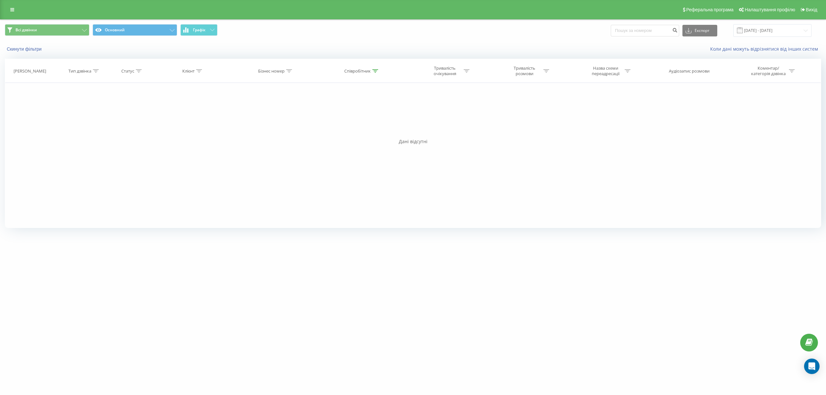 This screenshot has height=395, width=826. What do you see at coordinates (606, 71) in the screenshot?
I see `div: Назва схеми переадресації` at bounding box center [606, 71].